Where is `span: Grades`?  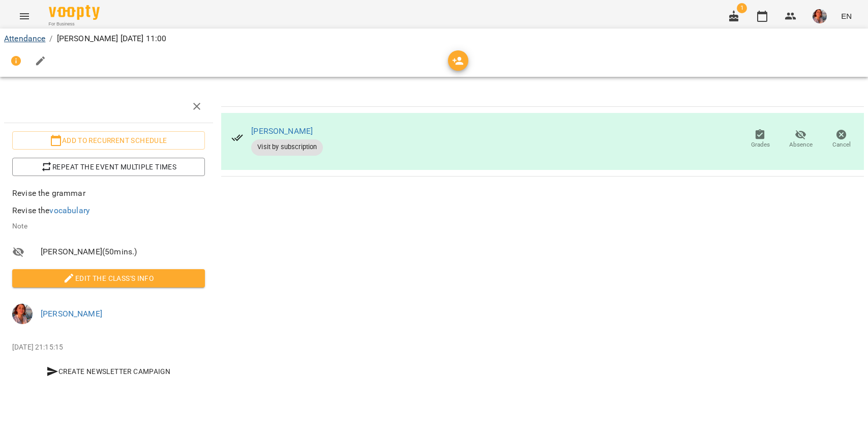
span: Grades is located at coordinates (760, 145).